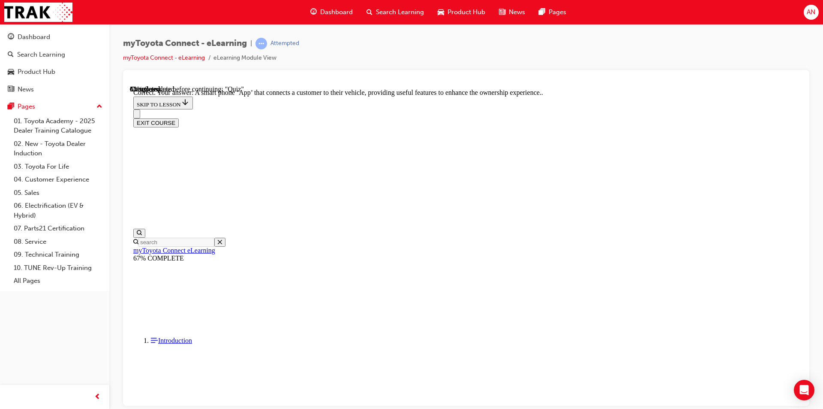 This screenshot has height=409, width=823. I want to click on div: Product Hub, so click(36, 72).